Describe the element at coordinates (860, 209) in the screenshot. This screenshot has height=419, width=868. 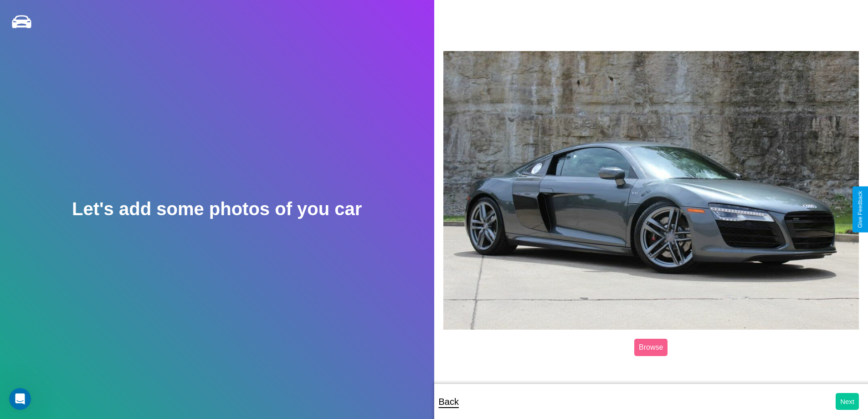
I see `div: Give Feedback` at that location.